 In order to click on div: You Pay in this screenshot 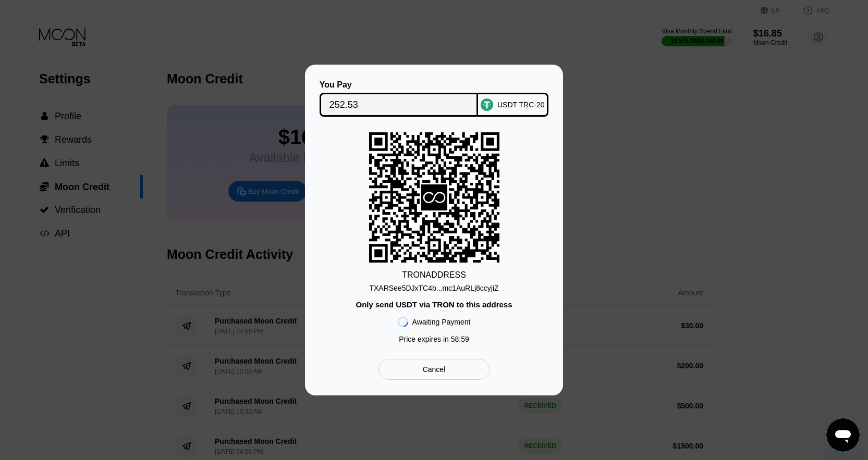, I will do `click(398, 85)`.